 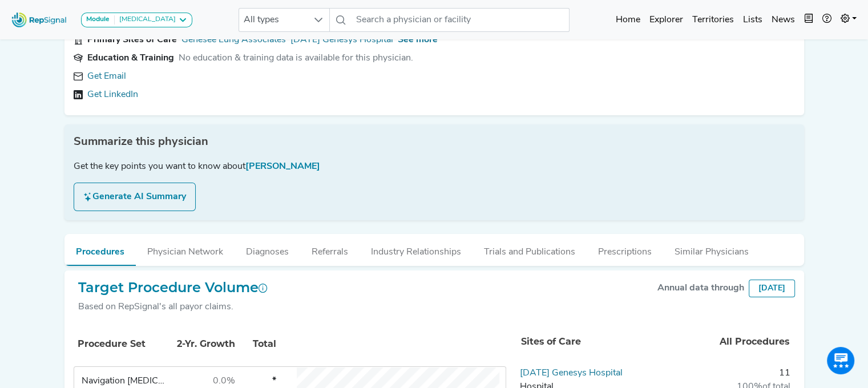 I want to click on div: Based on RepSignal's all payor claims., so click(x=173, y=307).